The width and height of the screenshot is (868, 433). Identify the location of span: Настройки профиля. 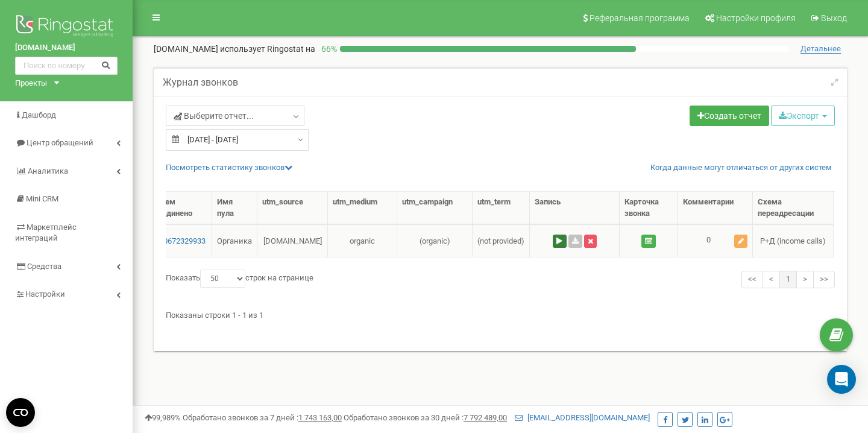
(756, 18).